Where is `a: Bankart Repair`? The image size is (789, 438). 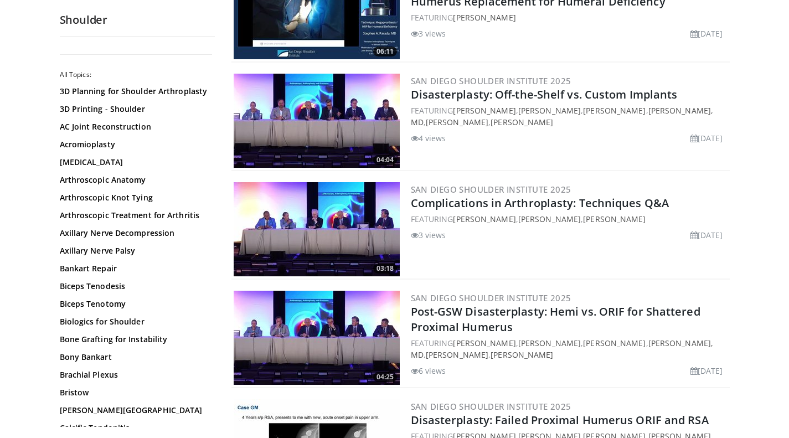 a: Bankart Repair is located at coordinates (134, 268).